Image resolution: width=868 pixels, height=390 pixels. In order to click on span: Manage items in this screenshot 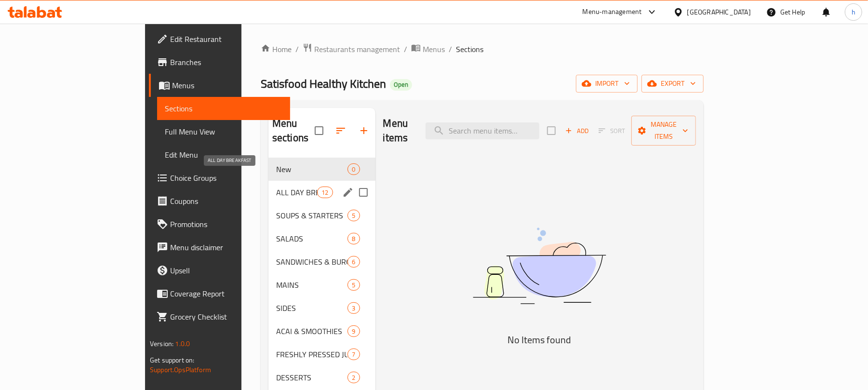, I will do `click(664, 131)`.